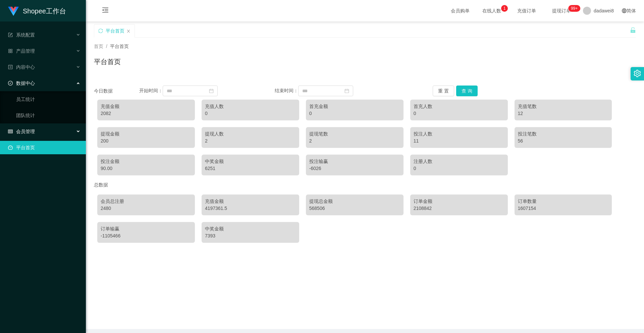  I want to click on div: -6026, so click(354, 168).